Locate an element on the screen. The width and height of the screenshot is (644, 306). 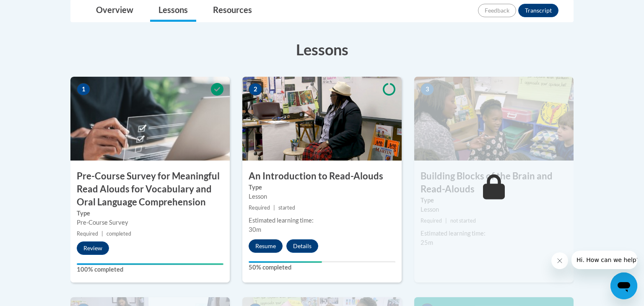
h3: Building Blocks of the Brain and Read-Alouds is located at coordinates (494, 183).